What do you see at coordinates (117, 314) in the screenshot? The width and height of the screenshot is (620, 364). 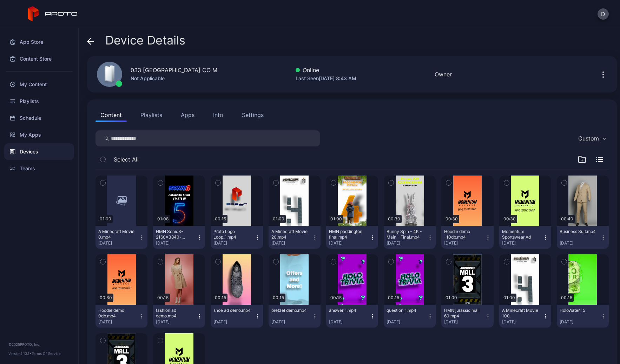 I see `div: Hoodie demo 0db.mp4` at bounding box center [117, 314].